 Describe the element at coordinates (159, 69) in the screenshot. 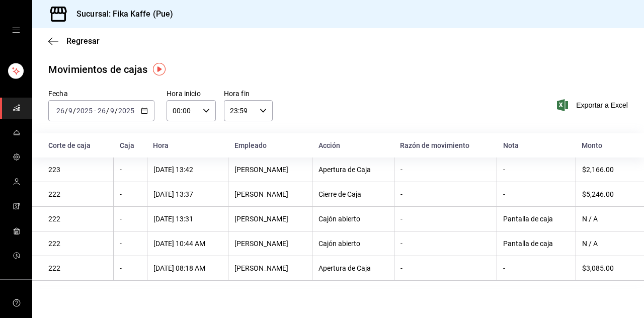

I see `button: Marcador de información sobre herramientas` at that location.